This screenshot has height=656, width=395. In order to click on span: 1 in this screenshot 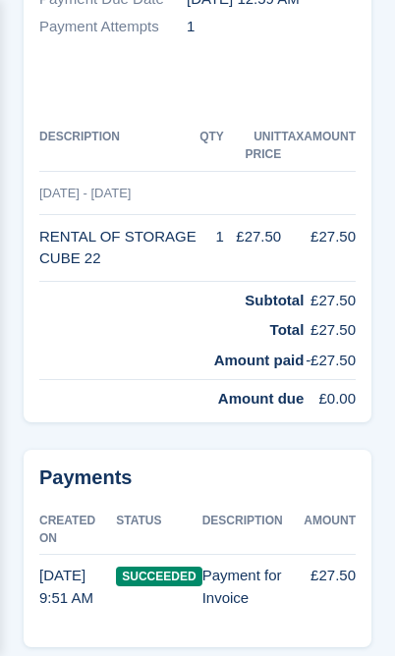, I will do `click(191, 27)`.